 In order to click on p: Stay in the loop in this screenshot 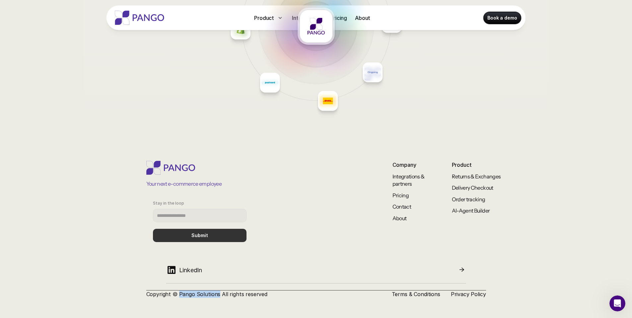, I will do `click(169, 203)`.